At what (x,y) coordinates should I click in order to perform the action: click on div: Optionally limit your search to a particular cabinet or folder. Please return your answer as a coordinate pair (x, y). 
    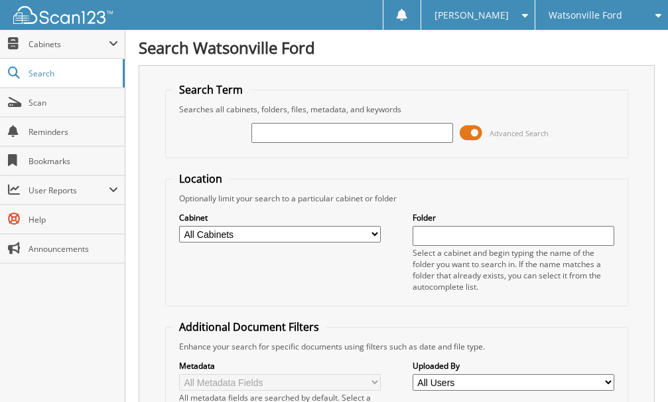
    Looking at the image, I should click on (397, 198).